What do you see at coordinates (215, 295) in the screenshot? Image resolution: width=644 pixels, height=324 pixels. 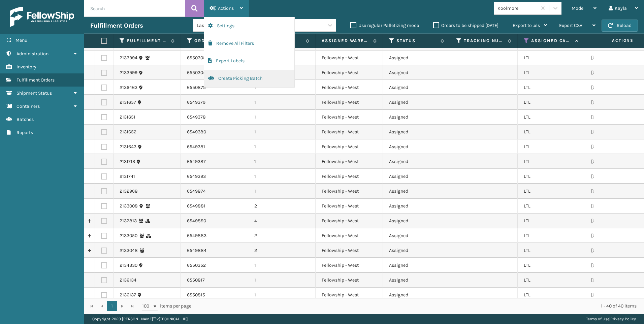 I see `td: 6550815` at bounding box center [215, 295].